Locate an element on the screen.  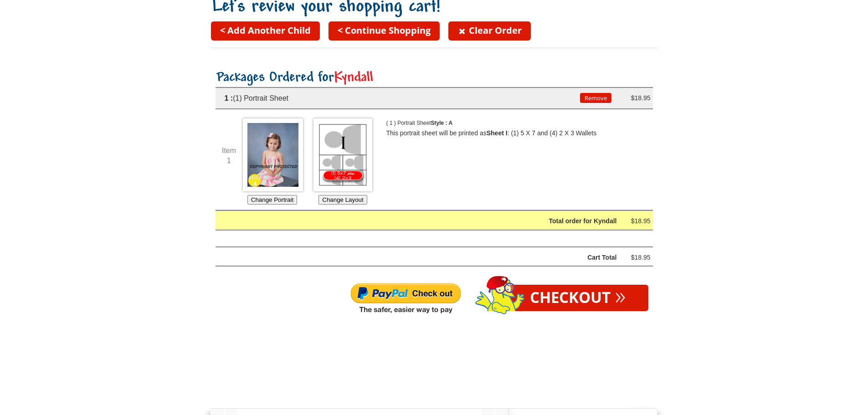
button: Change Portrait is located at coordinates (272, 200).